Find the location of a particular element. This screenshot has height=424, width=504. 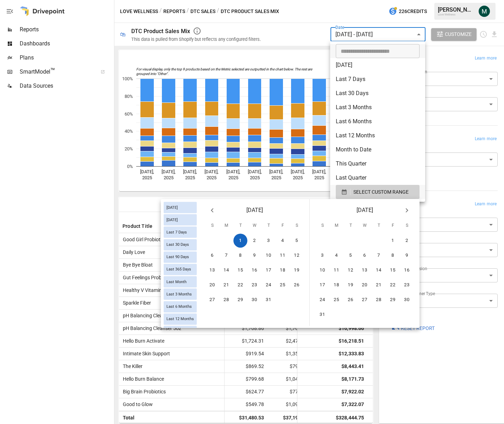

div: Last 7 Days is located at coordinates (180, 233).